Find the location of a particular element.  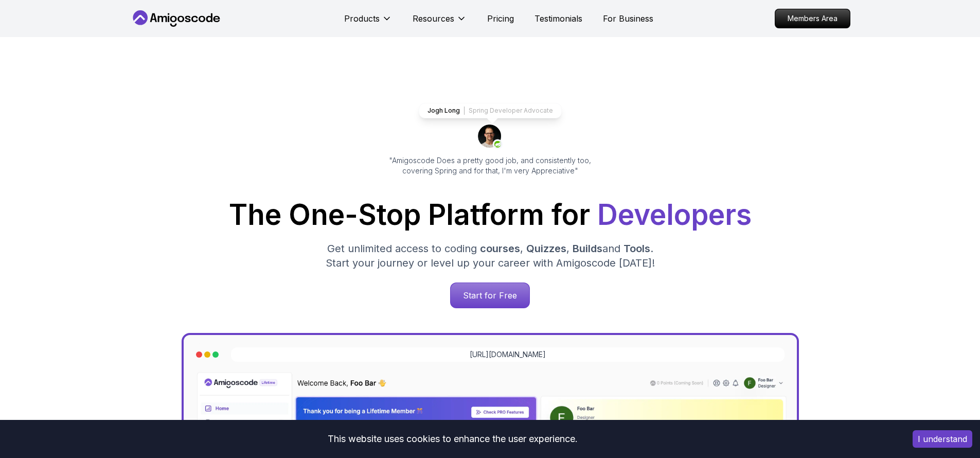

a: Start for Free is located at coordinates (490, 295).